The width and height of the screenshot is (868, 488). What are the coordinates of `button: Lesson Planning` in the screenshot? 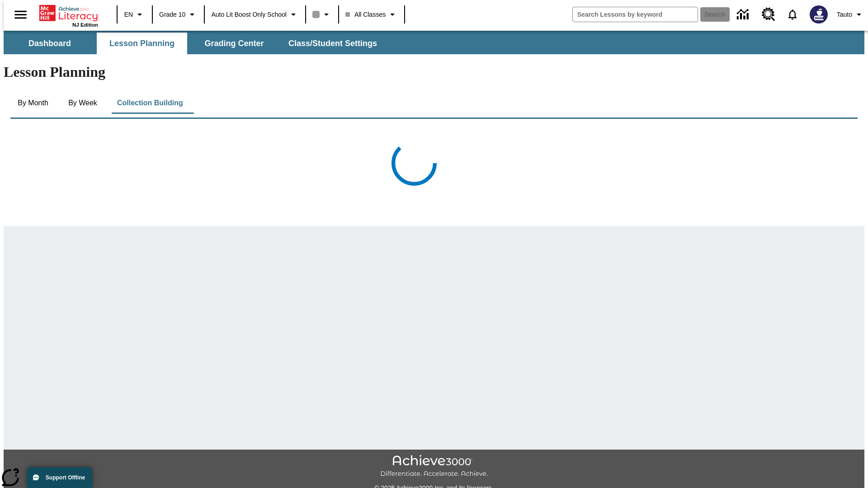 It's located at (142, 43).